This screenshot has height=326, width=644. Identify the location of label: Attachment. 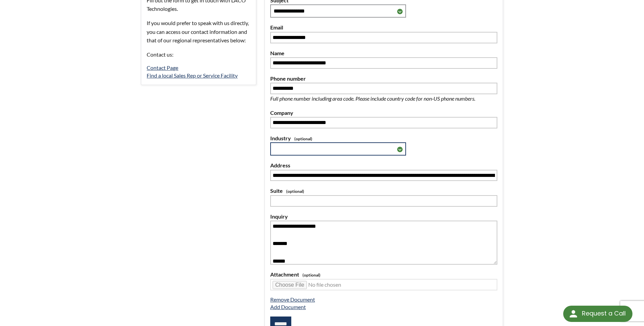
(384, 275).